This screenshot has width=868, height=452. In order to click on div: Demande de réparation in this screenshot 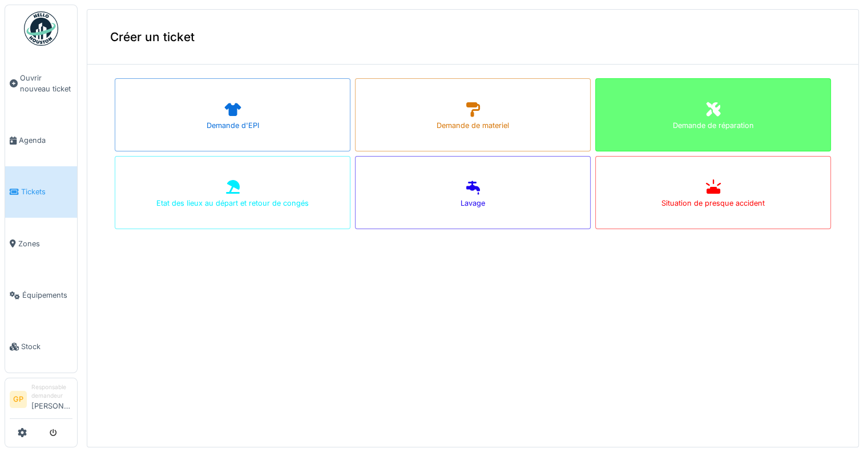, I will do `click(714, 125)`.